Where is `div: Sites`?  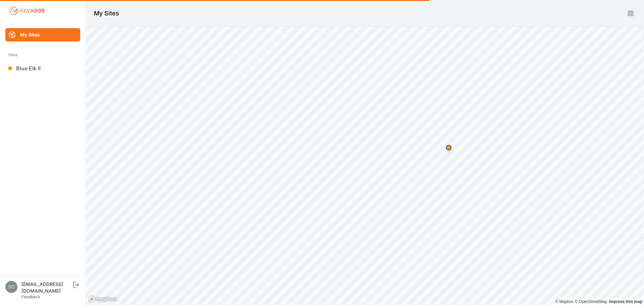 div: Sites is located at coordinates (43, 55).